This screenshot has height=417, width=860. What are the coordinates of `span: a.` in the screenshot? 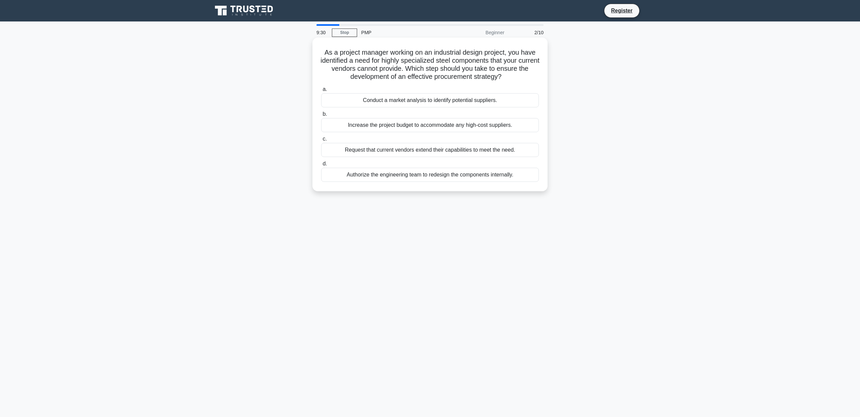 It's located at (324, 89).